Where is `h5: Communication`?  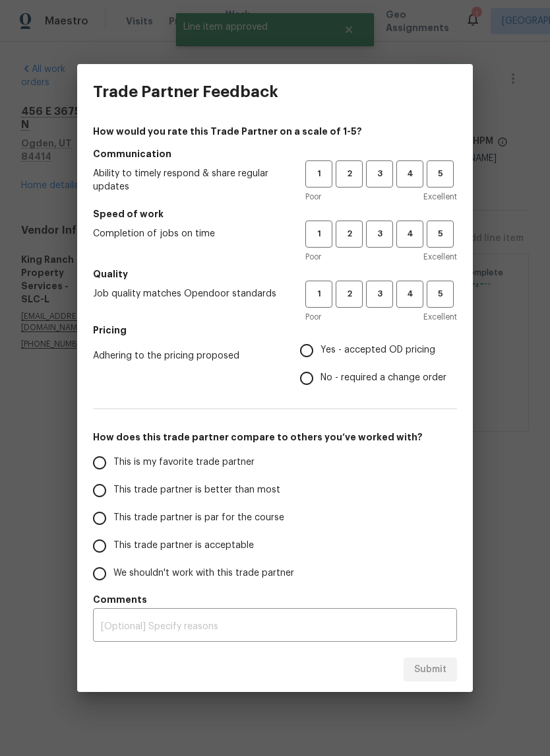 h5: Communication is located at coordinates (275, 154).